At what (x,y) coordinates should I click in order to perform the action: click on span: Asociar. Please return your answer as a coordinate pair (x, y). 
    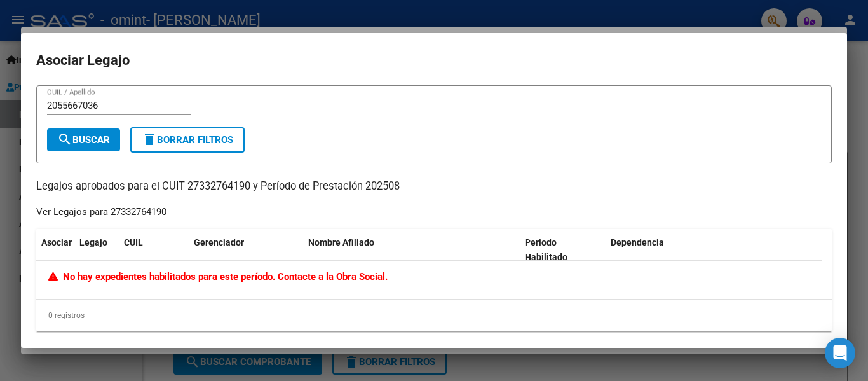
    Looking at the image, I should click on (56, 242).